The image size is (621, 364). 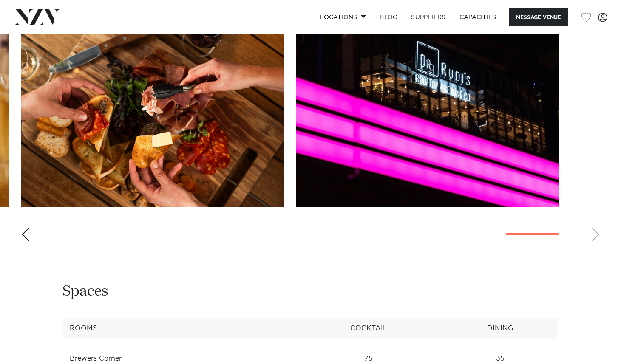 I want to click on th: Cocktail, so click(x=369, y=328).